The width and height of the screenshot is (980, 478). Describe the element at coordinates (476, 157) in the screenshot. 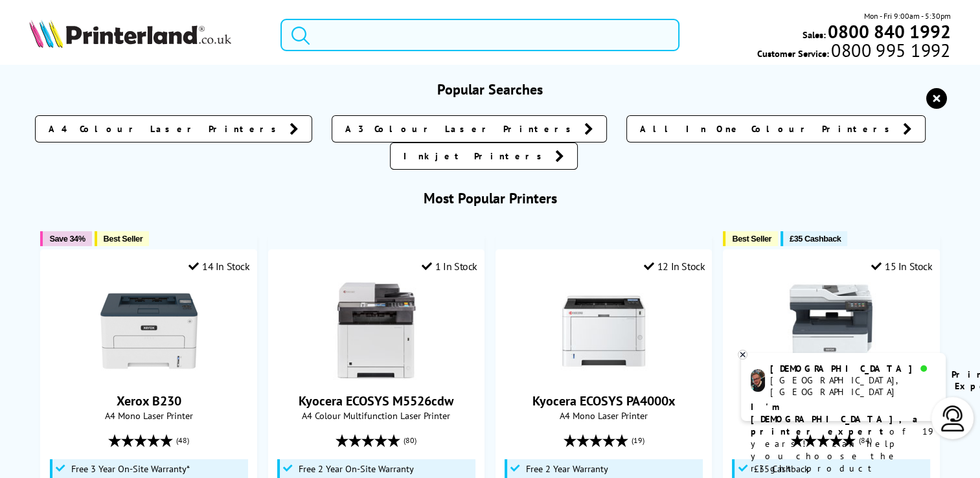

I see `span: Inkjet Printers` at that location.